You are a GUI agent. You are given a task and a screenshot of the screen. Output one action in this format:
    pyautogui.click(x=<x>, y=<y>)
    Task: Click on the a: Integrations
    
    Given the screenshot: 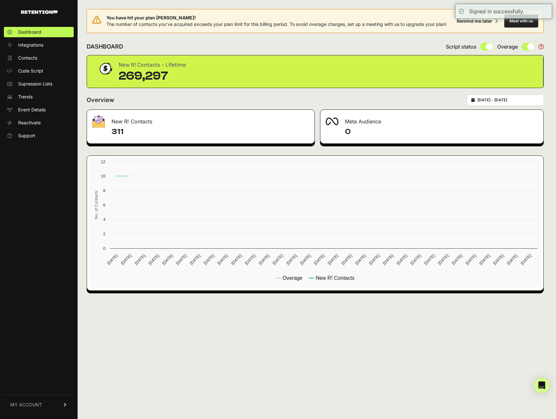 What is the action you would take?
    pyautogui.click(x=39, y=45)
    